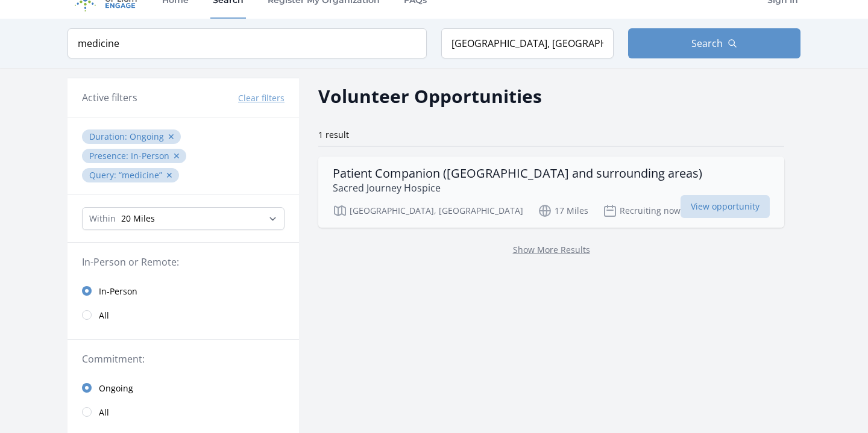  I want to click on button: Clear filters, so click(261, 98).